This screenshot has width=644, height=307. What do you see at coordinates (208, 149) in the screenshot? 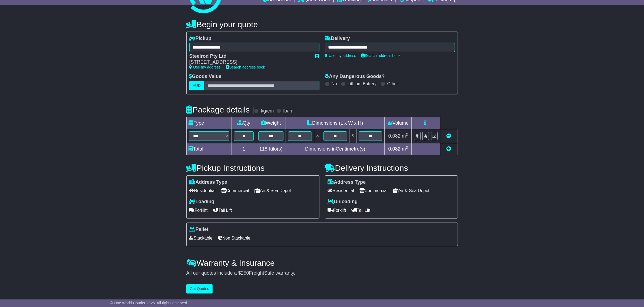
I see `td: Total` at bounding box center [208, 149].